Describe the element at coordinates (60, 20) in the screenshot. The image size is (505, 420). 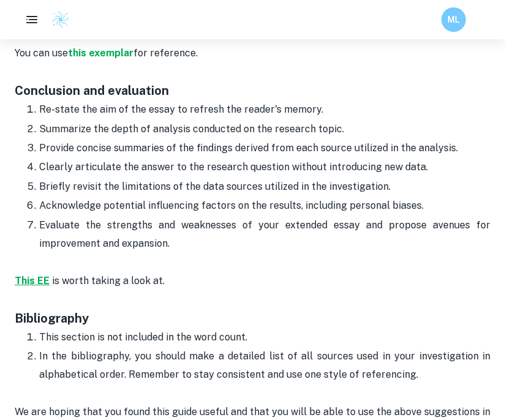
I see `img: Clastify logo` at that location.